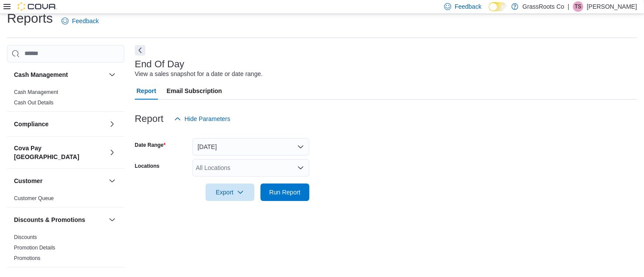 Image resolution: width=644 pixels, height=277 pixels. Describe the element at coordinates (146, 91) in the screenshot. I see `span: Report` at that location.